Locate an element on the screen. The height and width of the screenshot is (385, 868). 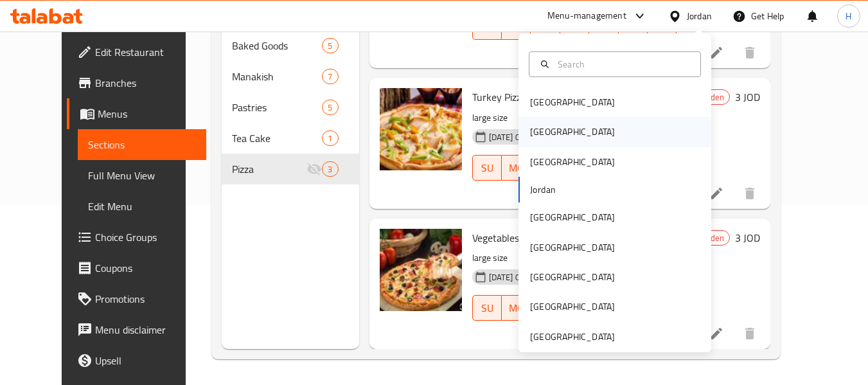
a: Edit Restaurant is located at coordinates (137, 52).